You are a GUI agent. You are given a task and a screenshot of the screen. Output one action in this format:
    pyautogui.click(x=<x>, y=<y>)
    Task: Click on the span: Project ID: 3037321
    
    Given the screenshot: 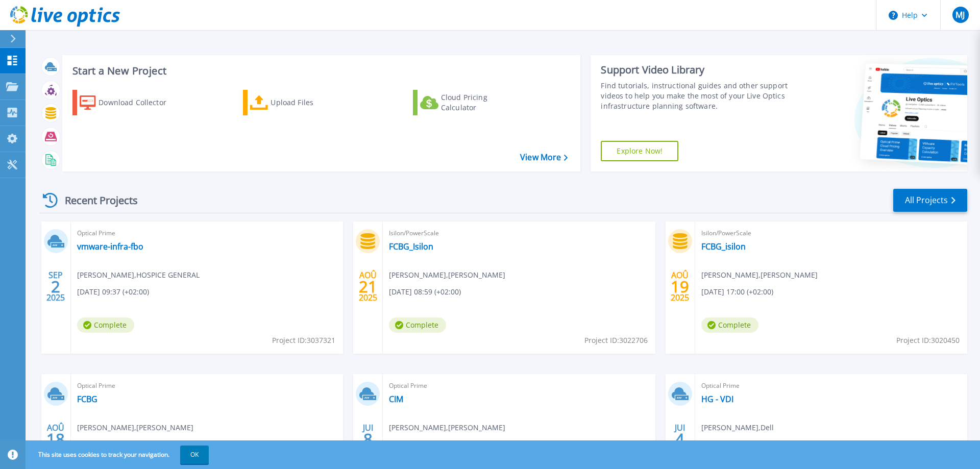 What is the action you would take?
    pyautogui.click(x=303, y=340)
    